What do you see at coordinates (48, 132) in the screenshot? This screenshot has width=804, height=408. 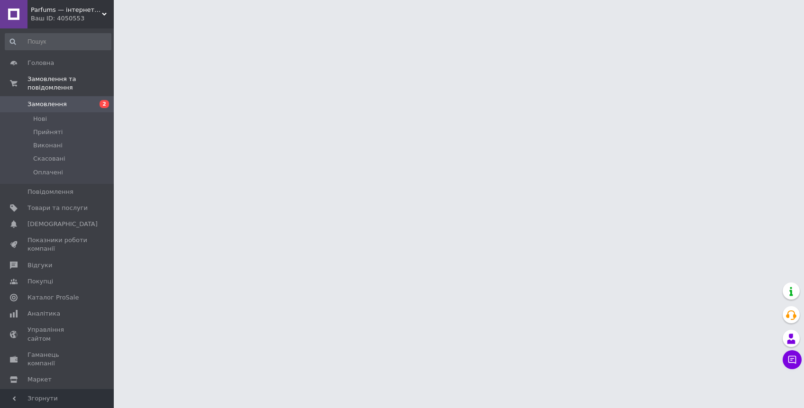 I see `span: Прийняті` at bounding box center [48, 132].